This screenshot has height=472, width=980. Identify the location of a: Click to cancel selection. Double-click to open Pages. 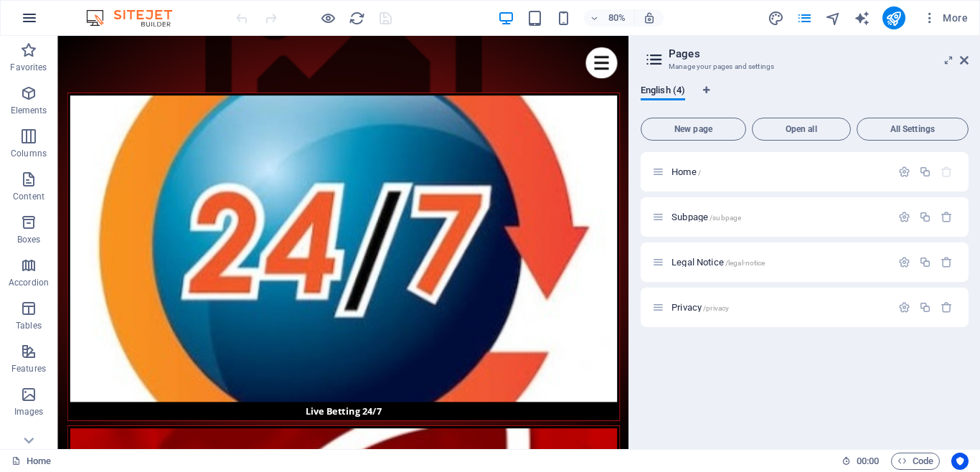
(31, 461).